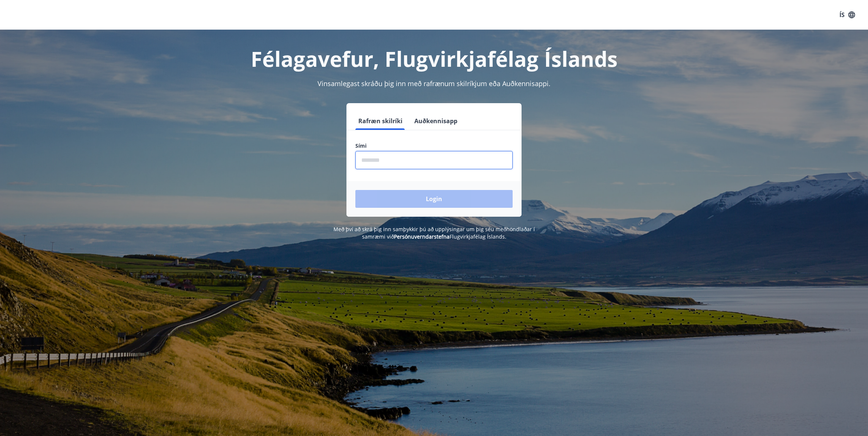 This screenshot has height=436, width=868. I want to click on span: Með því að skrá þig inn samþykkir þú að upplýsingar um þig séu meðhöndlaðar í samræmi við Flugvir..., so click(434, 233).